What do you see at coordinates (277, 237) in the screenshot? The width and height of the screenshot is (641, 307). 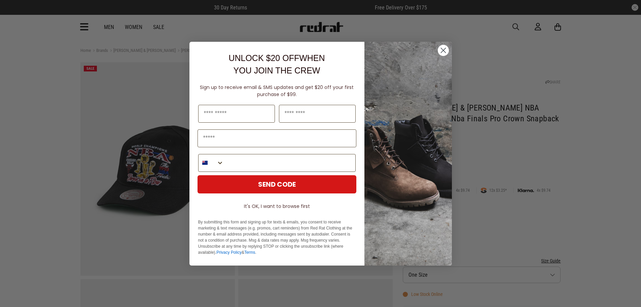 I see `p: By submitting this form and signing up for texts & emails, you consent to receive marketing & tex...` at bounding box center [277, 237].